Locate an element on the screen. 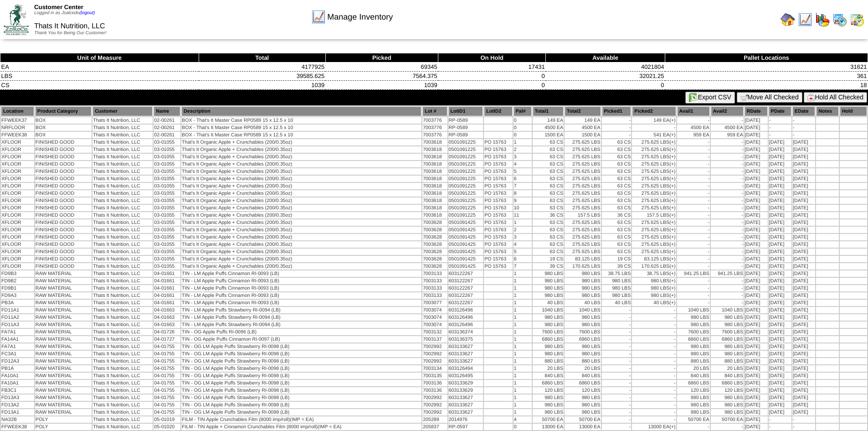  th: Name is located at coordinates (167, 111).